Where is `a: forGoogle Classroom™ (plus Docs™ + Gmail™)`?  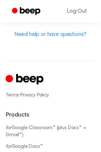
a: forGoogle Classroom™ (plus Docs™ + Gmail™) is located at coordinates (46, 131).